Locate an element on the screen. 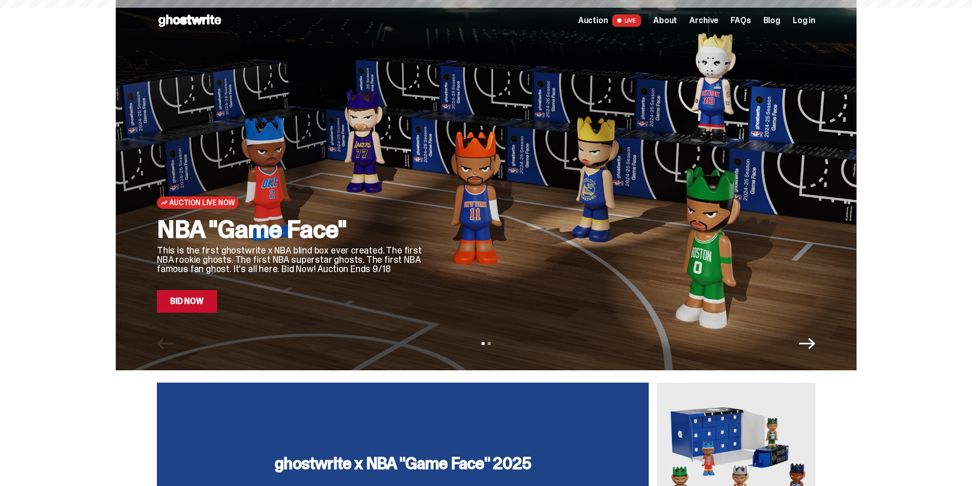 This screenshot has height=486, width=980. button: View slide 2 is located at coordinates (489, 343).